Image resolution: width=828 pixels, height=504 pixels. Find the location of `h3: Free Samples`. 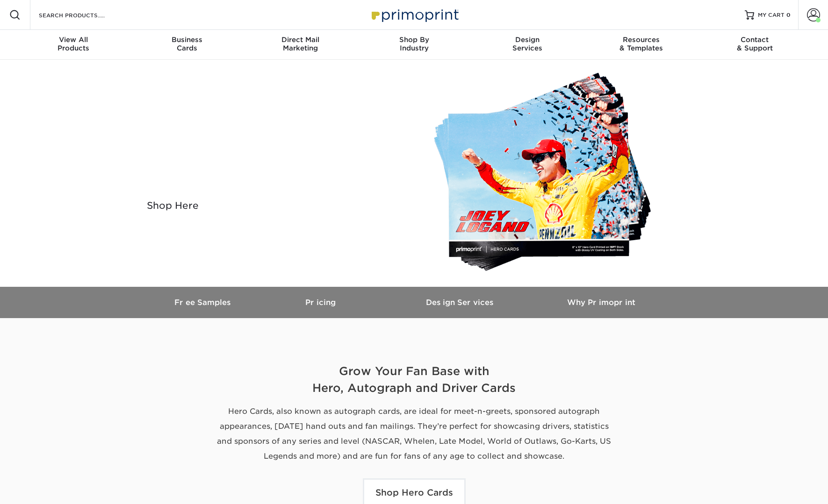

h3: Free Samples is located at coordinates (204, 302).